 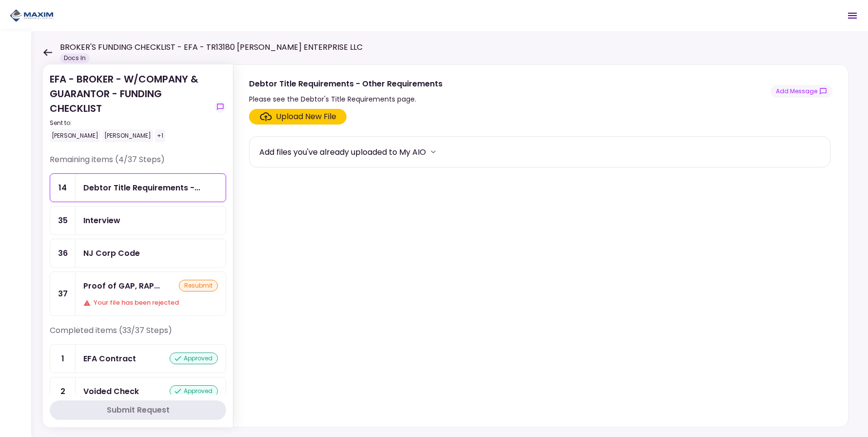 I want to click on div: EFA Contract, so click(x=110, y=358).